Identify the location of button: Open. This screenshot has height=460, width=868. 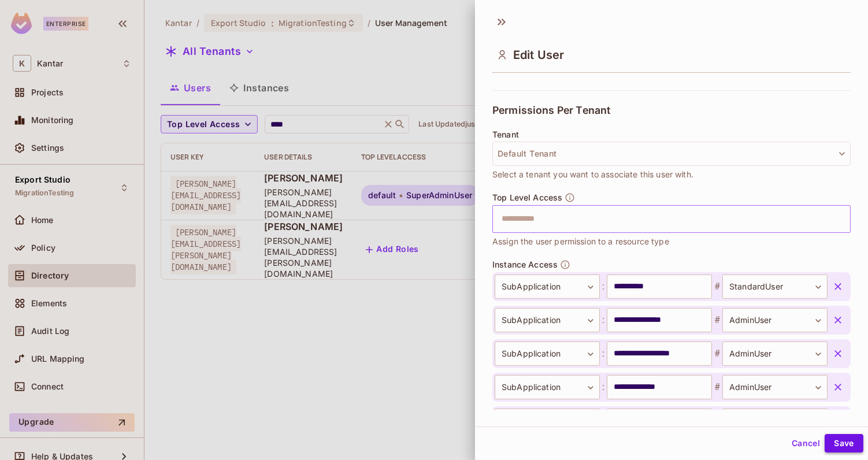
(845, 218).